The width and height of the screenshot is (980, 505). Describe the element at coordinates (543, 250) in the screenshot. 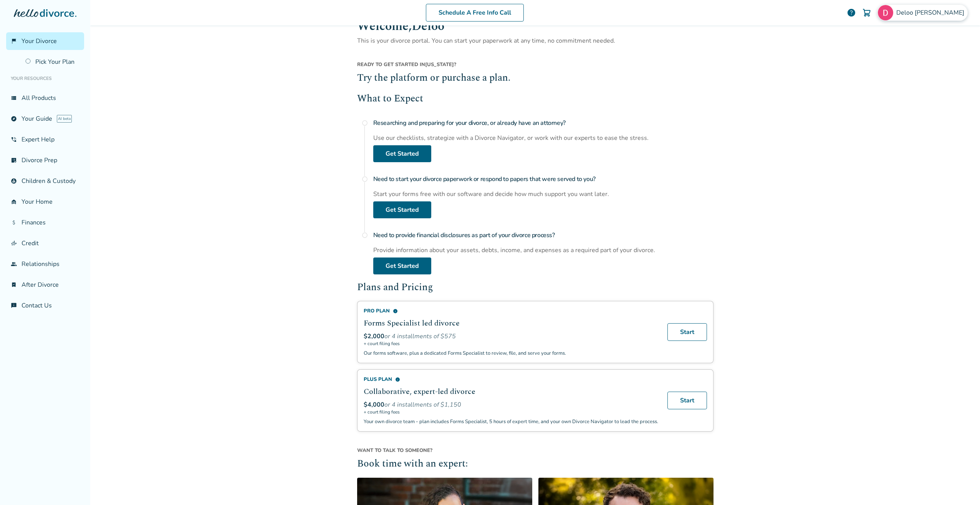

I see `div: Provide information about your assets, debts, income, and expenses as a required part of your div...` at that location.